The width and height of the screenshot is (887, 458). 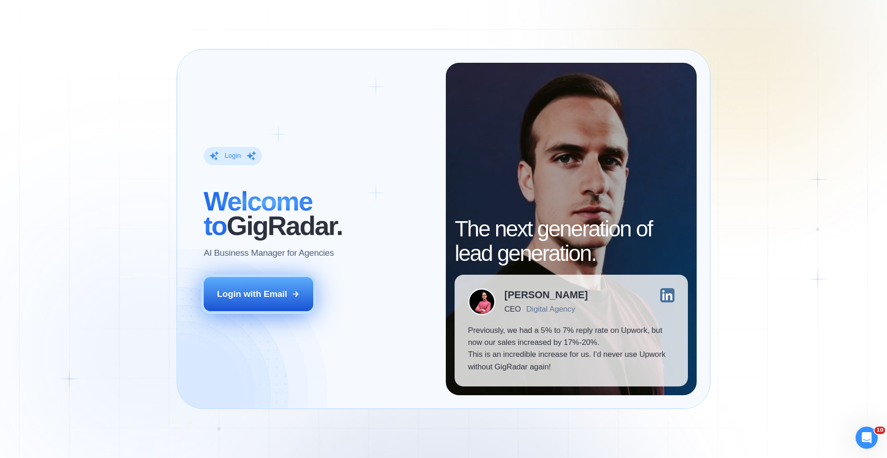 I want to click on div: Digital Agency, so click(x=551, y=309).